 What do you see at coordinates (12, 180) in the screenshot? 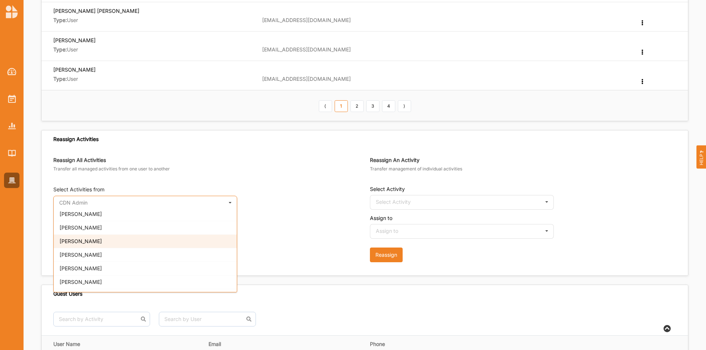
I see `img: Organisation` at bounding box center [12, 180].